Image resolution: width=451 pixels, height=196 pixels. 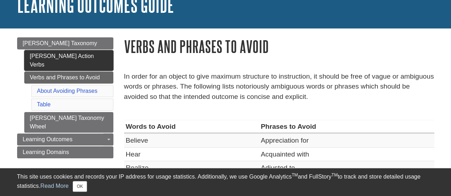 What do you see at coordinates (279, 46) in the screenshot?
I see `h1: Verbs and Phrases to Avoid` at bounding box center [279, 46].